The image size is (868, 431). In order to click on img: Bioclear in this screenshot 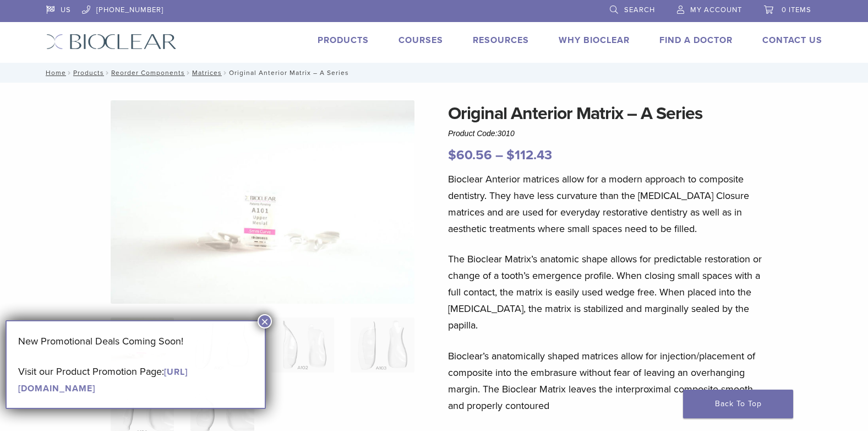, I will do `click(111, 41)`.